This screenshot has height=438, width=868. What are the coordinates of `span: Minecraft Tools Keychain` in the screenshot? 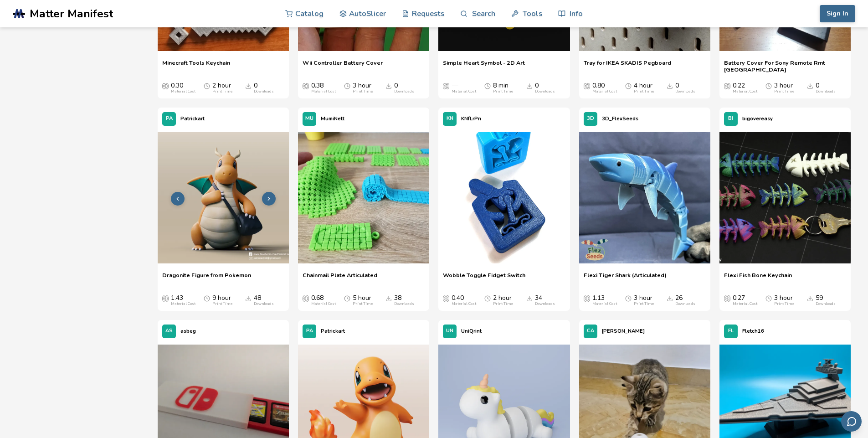 It's located at (196, 66).